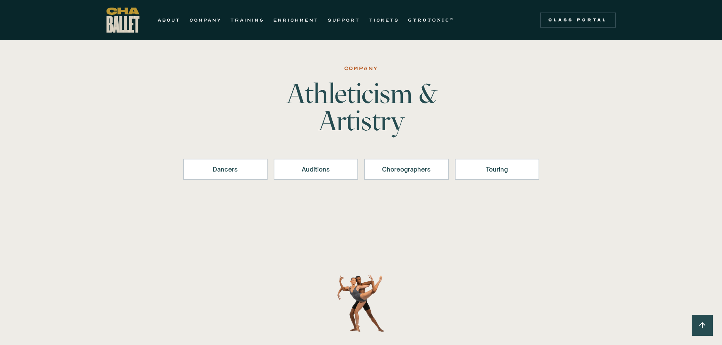  I want to click on a: Auditions, so click(316, 169).